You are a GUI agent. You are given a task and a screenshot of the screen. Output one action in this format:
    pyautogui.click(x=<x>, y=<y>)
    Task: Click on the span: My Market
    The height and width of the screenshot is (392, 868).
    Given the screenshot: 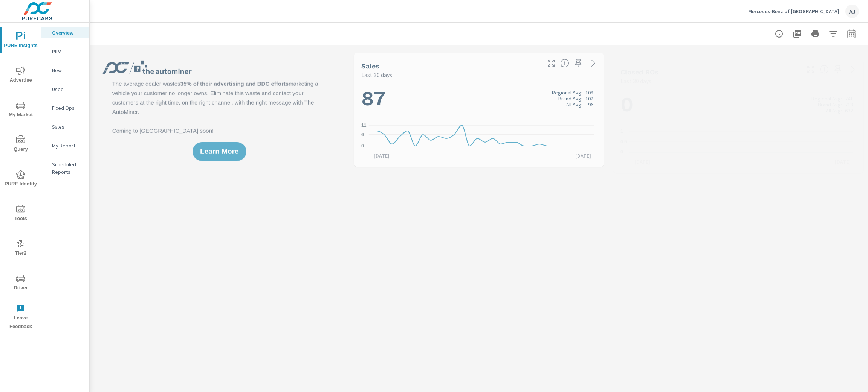 What is the action you would take?
    pyautogui.click(x=21, y=110)
    